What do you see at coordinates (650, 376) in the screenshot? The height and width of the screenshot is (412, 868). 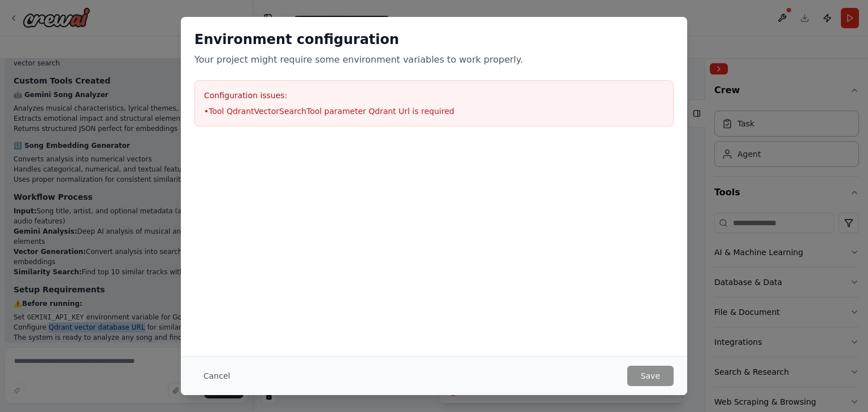 I see `button: Save` at bounding box center [650, 376].